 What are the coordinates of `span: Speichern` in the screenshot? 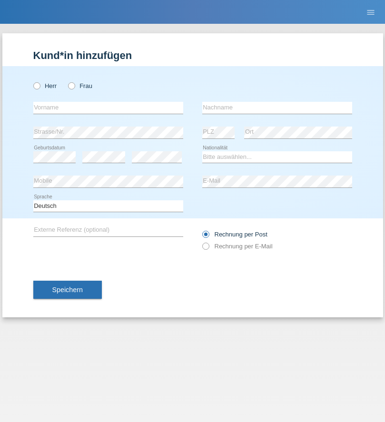 It's located at (68, 290).